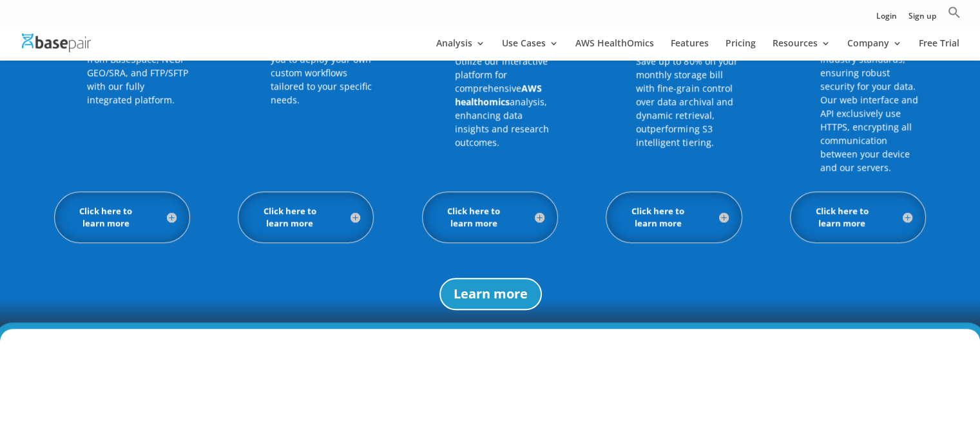  I want to click on a: Learn more, so click(490, 294).